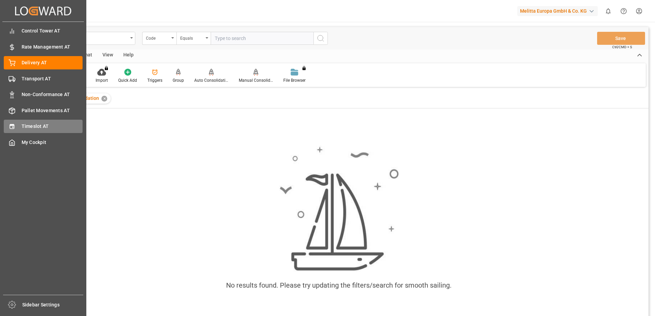 This screenshot has width=655, height=316. Describe the element at coordinates (339, 209) in the screenshot. I see `img: smooth_sailing.jpeg` at that location.